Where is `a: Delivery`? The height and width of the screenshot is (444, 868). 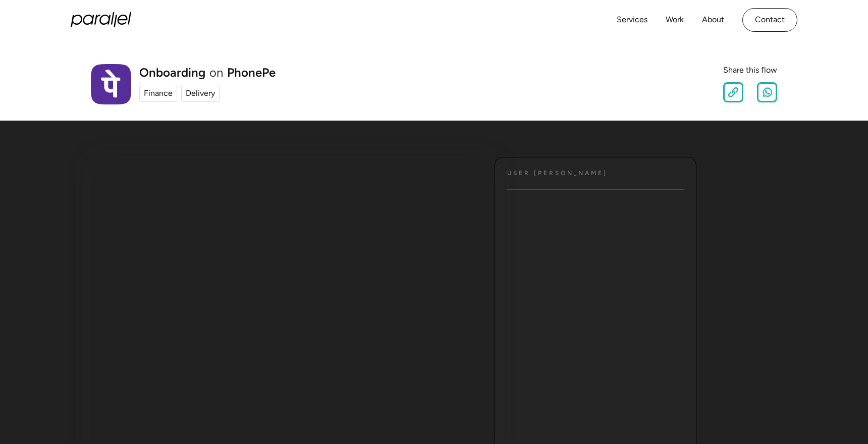 a: Delivery is located at coordinates (200, 93).